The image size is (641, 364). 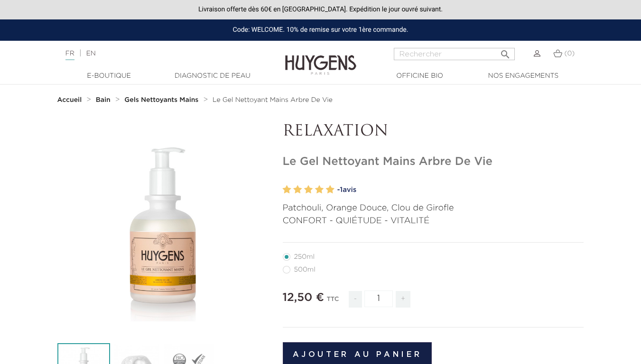 I want to click on strong: Bain, so click(x=103, y=100).